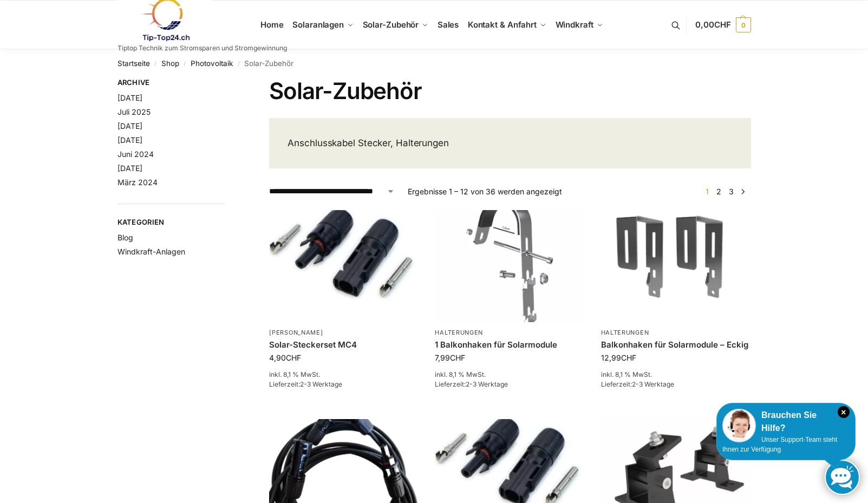 The image size is (868, 503). I want to click on a: Windkraft, so click(579, 24).